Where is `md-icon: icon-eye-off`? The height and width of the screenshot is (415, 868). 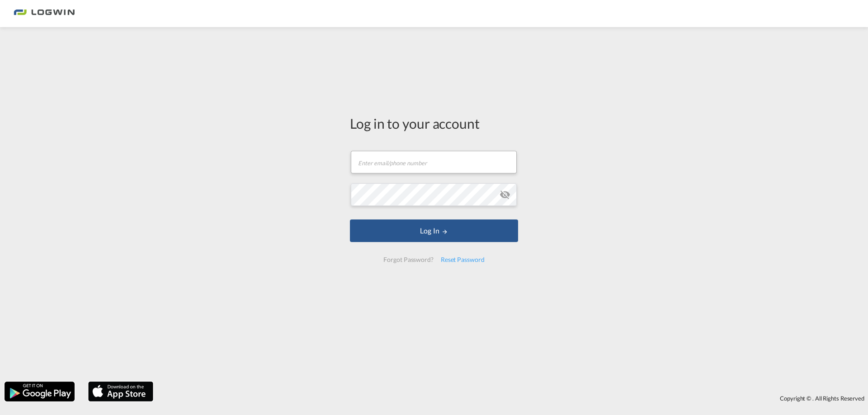 md-icon: icon-eye-off is located at coordinates (505, 195).